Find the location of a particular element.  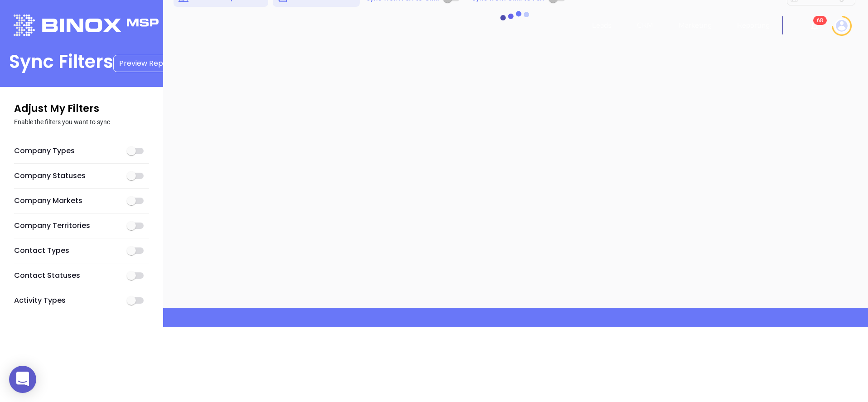

img: iconNotification is located at coordinates (815, 26).